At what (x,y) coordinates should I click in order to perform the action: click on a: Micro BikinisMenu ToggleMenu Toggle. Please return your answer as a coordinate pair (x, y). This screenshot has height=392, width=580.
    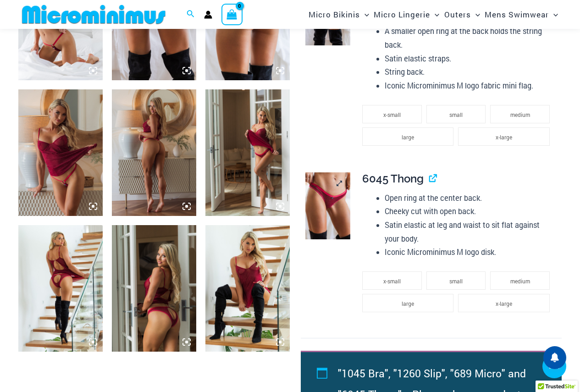
    Looking at the image, I should click on (339, 14).